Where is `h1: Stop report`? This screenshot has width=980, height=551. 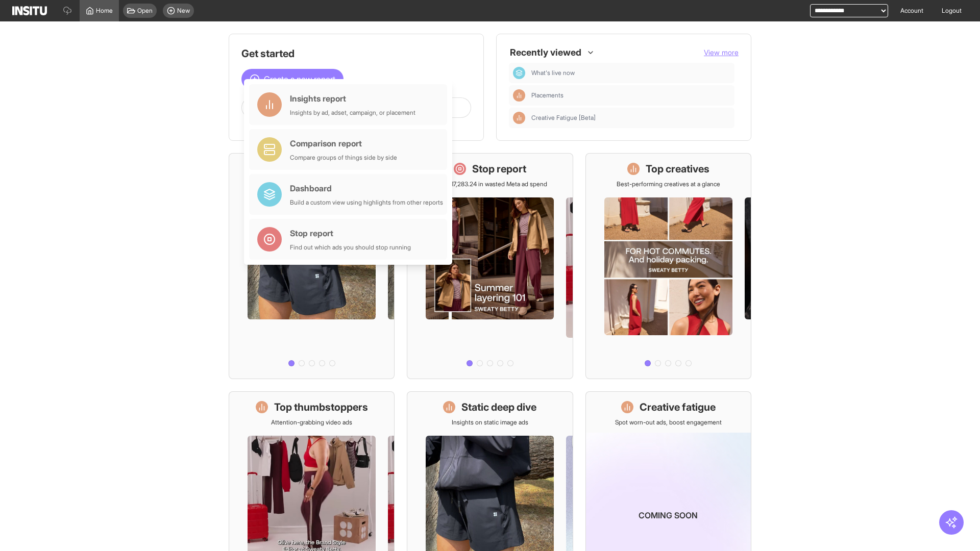 h1: Stop report is located at coordinates (499, 169).